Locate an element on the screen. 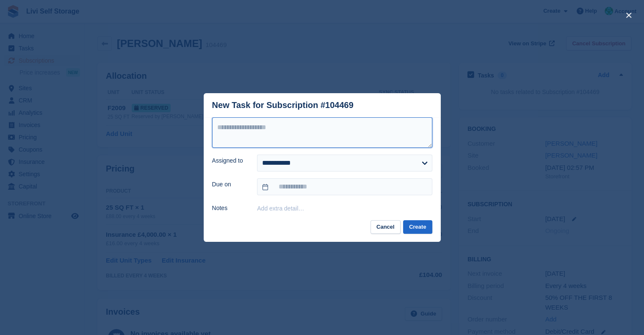 The height and width of the screenshot is (335, 644). button: close is located at coordinates (629, 15).